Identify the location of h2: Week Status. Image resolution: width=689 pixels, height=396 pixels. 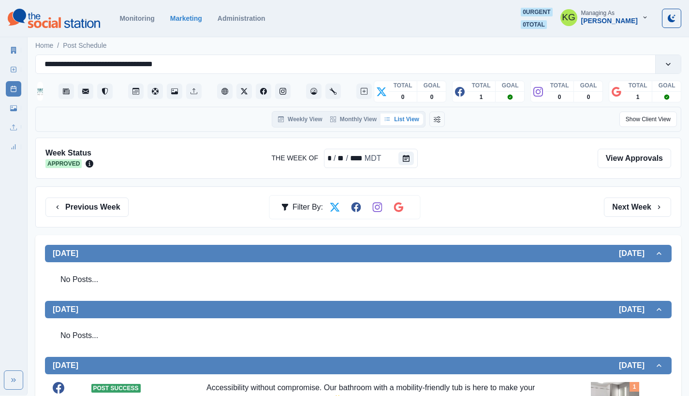
(69, 153).